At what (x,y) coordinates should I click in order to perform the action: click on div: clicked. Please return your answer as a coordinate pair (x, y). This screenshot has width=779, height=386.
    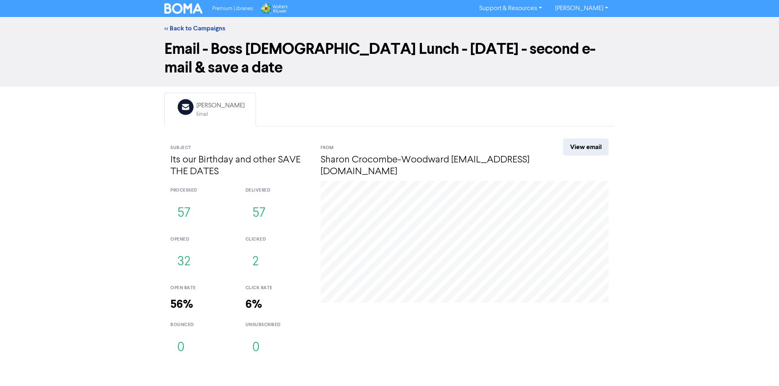
    Looking at the image, I should click on (277, 240).